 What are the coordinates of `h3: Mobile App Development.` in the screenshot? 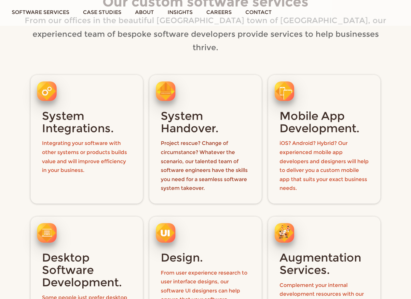 It's located at (324, 122).